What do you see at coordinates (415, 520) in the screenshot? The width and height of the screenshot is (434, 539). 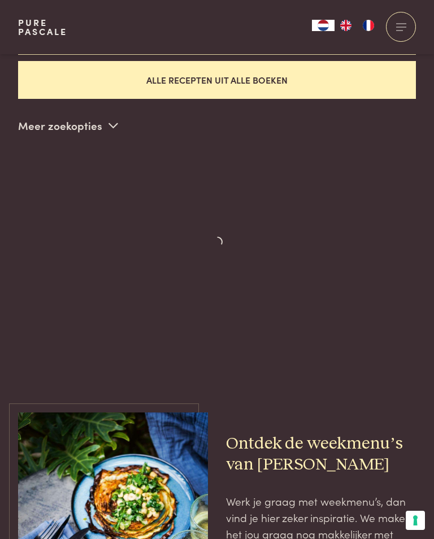 I see `button: Uw voorkeuren voor toestemming voor trackingtechnologieën` at bounding box center [415, 520].